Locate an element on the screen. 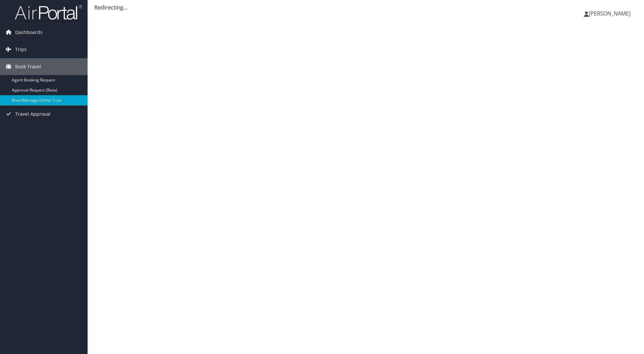 Image resolution: width=644 pixels, height=354 pixels. span: Book Travel is located at coordinates (28, 67).